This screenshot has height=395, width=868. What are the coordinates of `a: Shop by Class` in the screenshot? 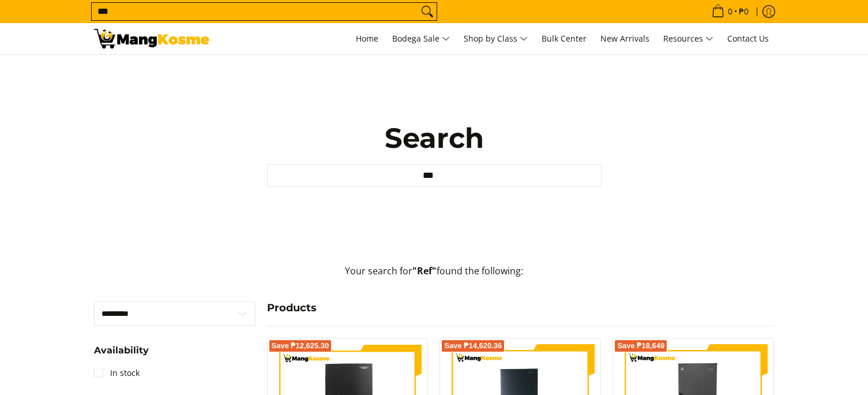 It's located at (496, 38).